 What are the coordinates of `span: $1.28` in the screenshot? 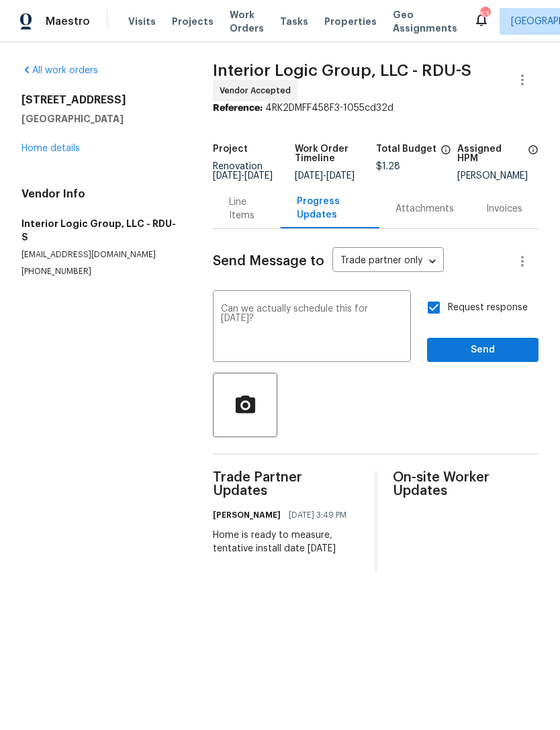 It's located at (388, 167).